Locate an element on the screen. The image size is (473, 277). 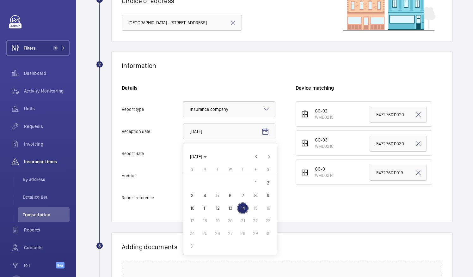
span: 27 is located at coordinates (230, 234).